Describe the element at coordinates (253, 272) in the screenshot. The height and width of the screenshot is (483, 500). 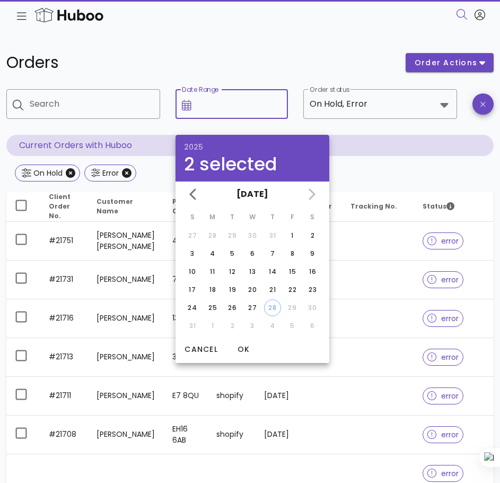
I see `div: 13` at that location.